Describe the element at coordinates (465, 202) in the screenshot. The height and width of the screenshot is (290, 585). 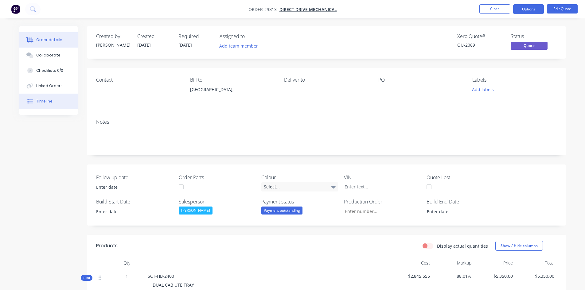
I see `label: Build End Date` at that location.